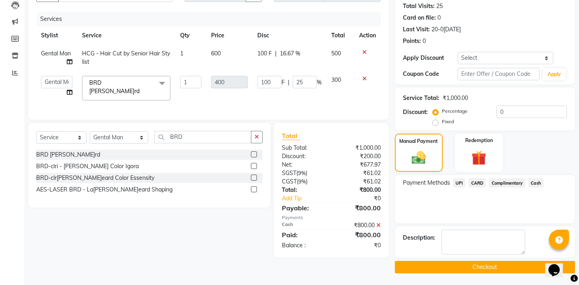 The height and width of the screenshot is (285, 579). What do you see at coordinates (418, 158) in the screenshot?
I see `img: _cash.svg` at bounding box center [418, 158].